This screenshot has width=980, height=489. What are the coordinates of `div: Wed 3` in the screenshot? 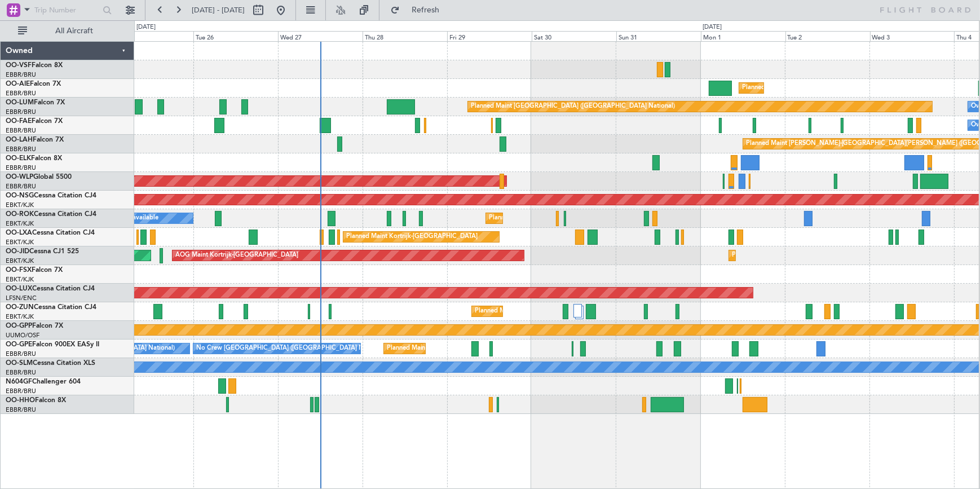 It's located at (912, 36).